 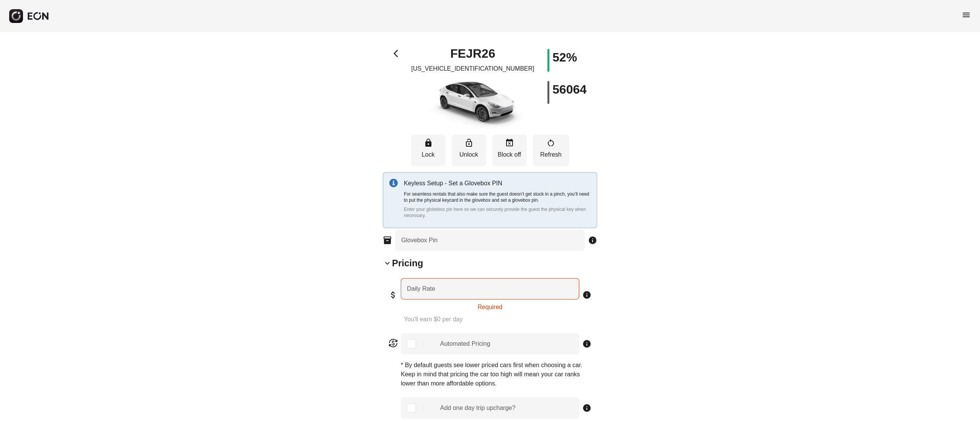 What do you see at coordinates (421, 289) in the screenshot?
I see `label: Daily Rate` at bounding box center [421, 289].